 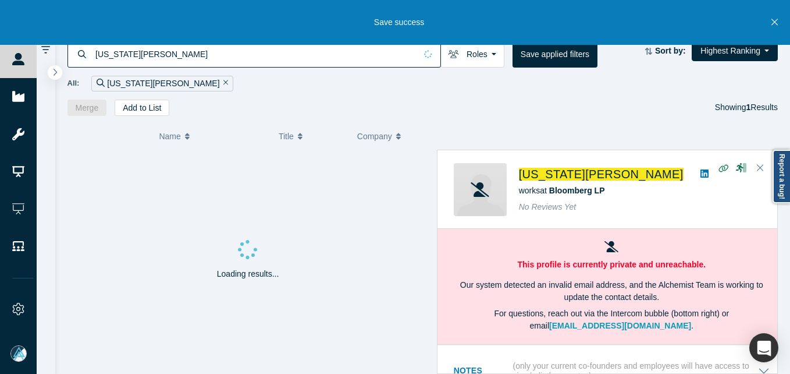 What do you see at coordinates (612, 319) in the screenshot?
I see `p: For questions, reach out via the Intercom bubble (bottom right) or email .` at bounding box center [612, 319].